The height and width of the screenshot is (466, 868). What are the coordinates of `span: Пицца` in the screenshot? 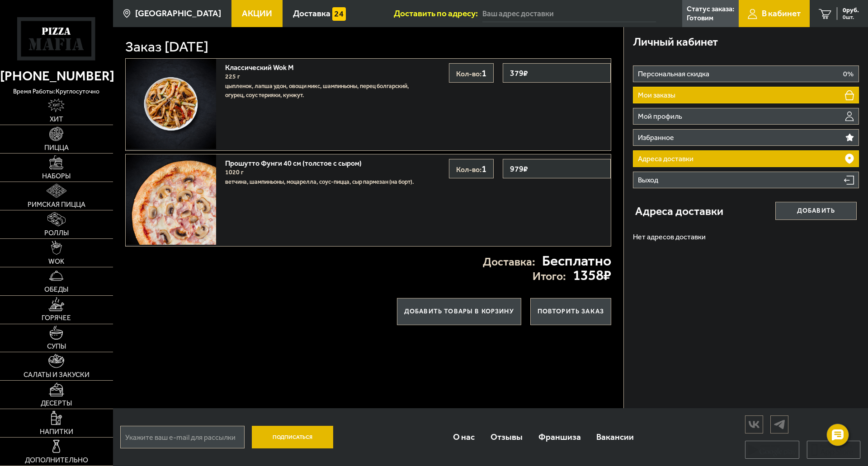 It's located at (56, 148).